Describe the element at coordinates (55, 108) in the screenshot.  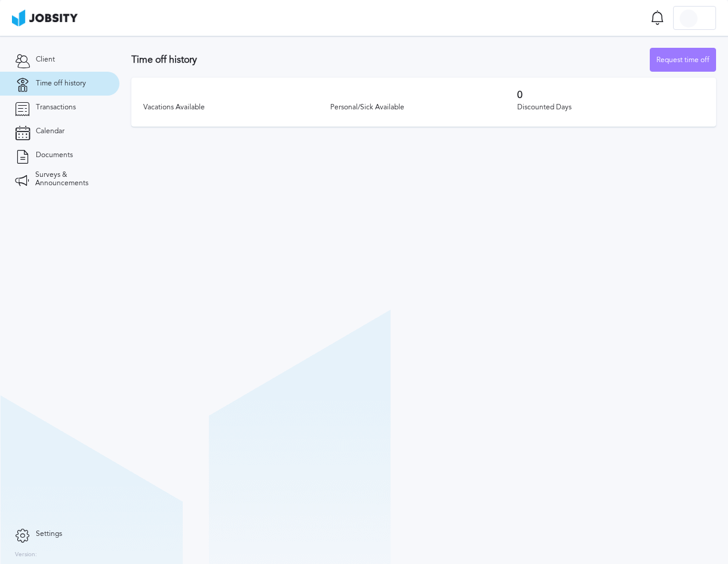
I see `span: Transactions` at that location.